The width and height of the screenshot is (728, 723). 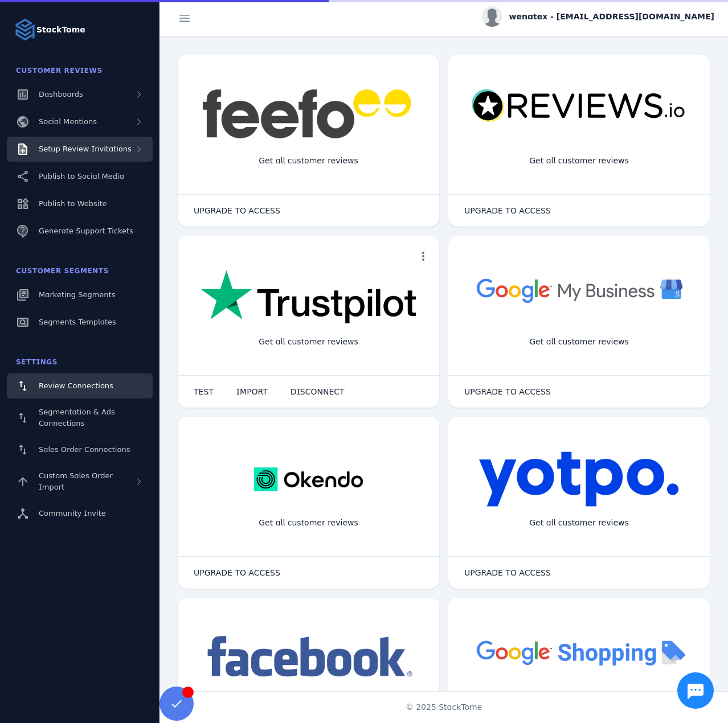 I want to click on img: googlebusiness.png, so click(x=578, y=290).